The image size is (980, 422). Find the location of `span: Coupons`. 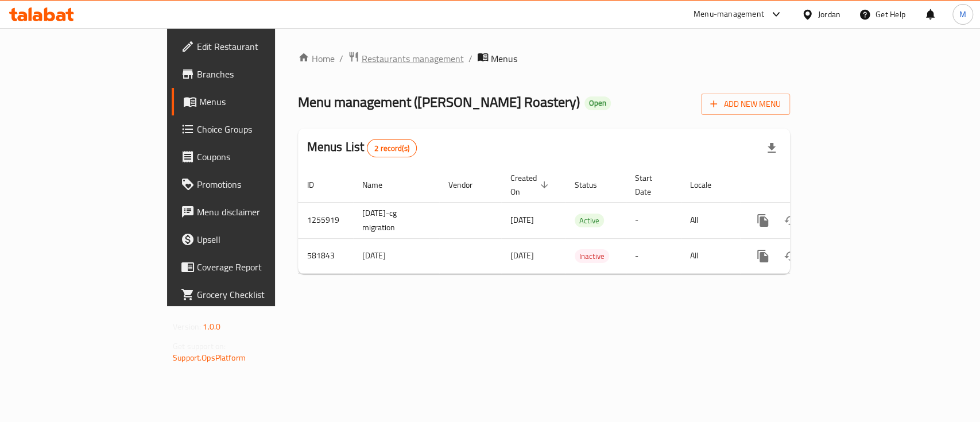

span: Coupons is located at coordinates (259, 157).